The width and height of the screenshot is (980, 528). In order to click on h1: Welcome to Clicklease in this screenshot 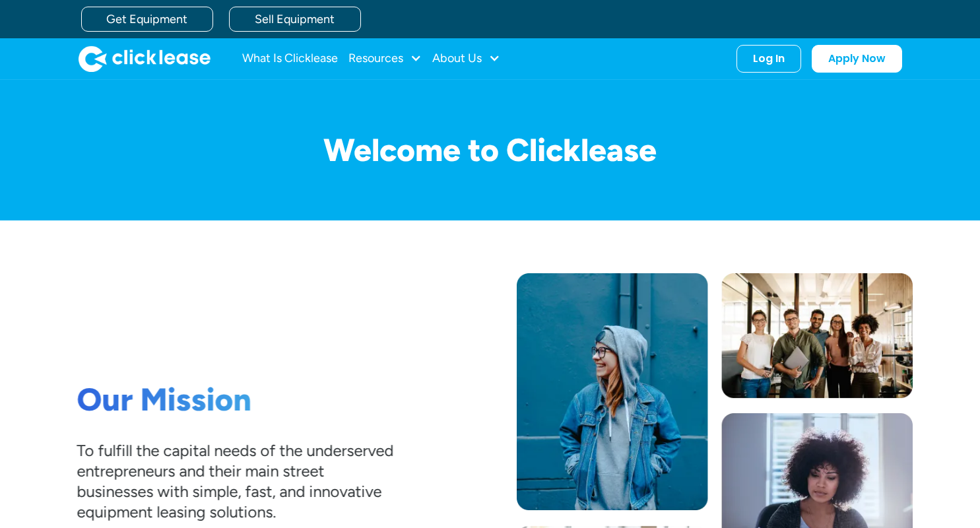, I will do `click(491, 150)`.